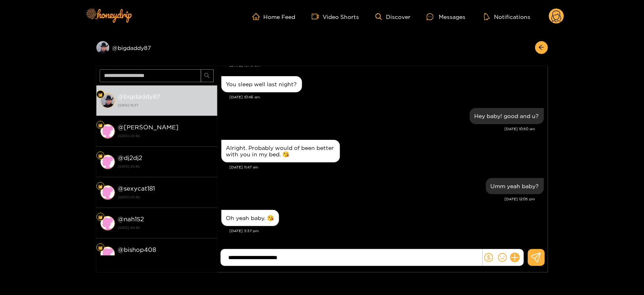 This screenshot has height=295, width=644. What do you see at coordinates (258, 17) in the screenshot?
I see `span: home` at bounding box center [258, 17].